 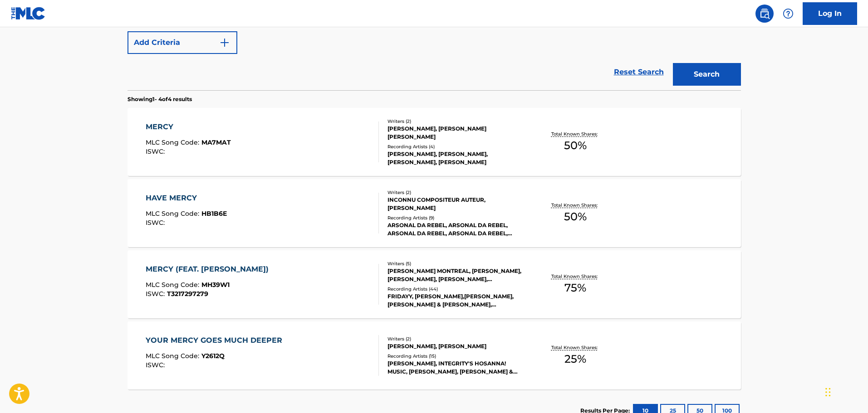 What do you see at coordinates (28, 13) in the screenshot?
I see `img: MLC Logo` at bounding box center [28, 13].